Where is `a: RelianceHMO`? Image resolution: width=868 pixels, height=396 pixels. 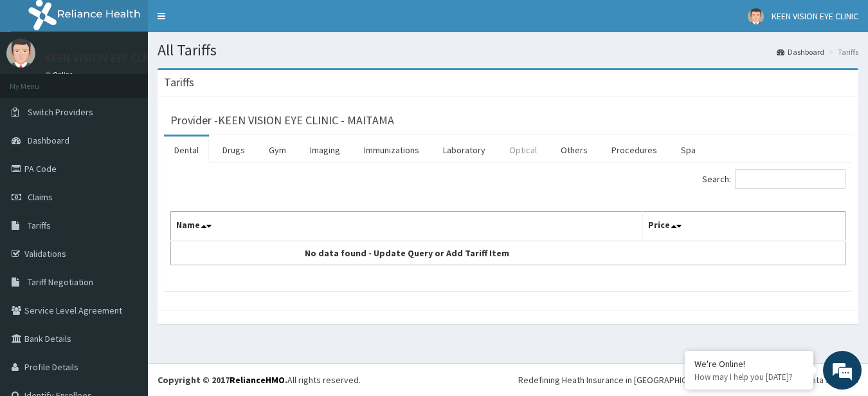 a: RelianceHMO is located at coordinates (257, 380).